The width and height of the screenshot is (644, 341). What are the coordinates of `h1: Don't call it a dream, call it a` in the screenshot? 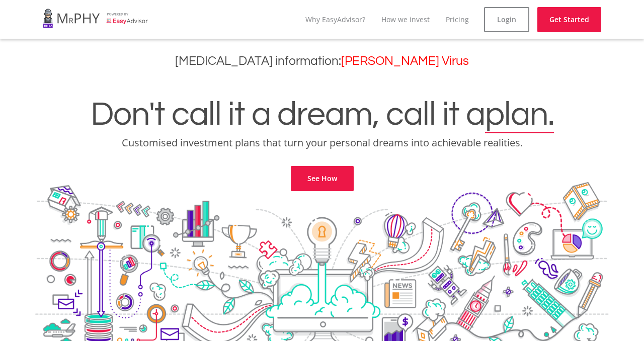 It's located at (322, 115).